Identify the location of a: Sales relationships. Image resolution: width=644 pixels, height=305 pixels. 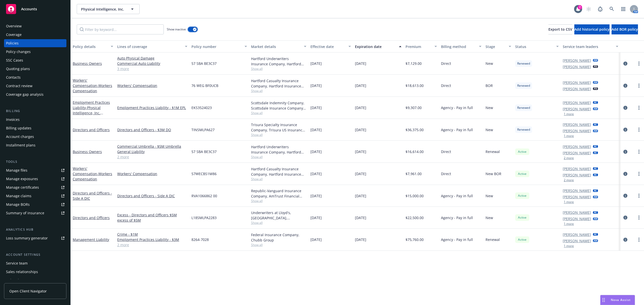
(35, 272).